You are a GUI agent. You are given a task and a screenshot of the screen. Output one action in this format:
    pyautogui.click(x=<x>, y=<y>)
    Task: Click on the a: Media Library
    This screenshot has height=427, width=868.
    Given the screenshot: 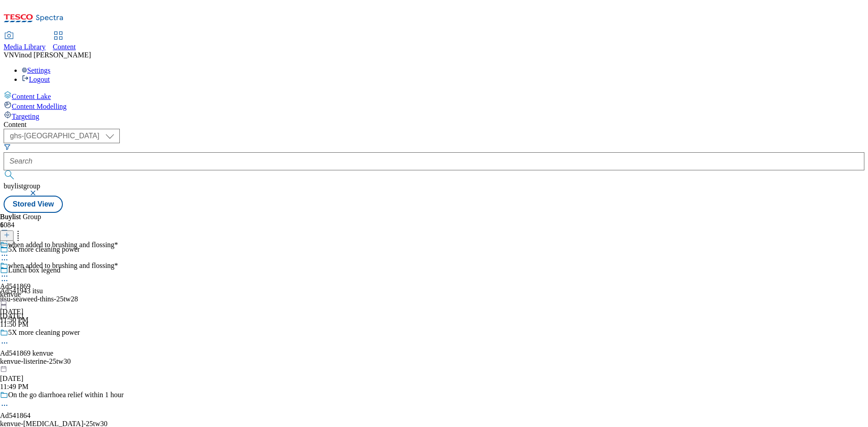 What is the action you would take?
    pyautogui.click(x=24, y=42)
    